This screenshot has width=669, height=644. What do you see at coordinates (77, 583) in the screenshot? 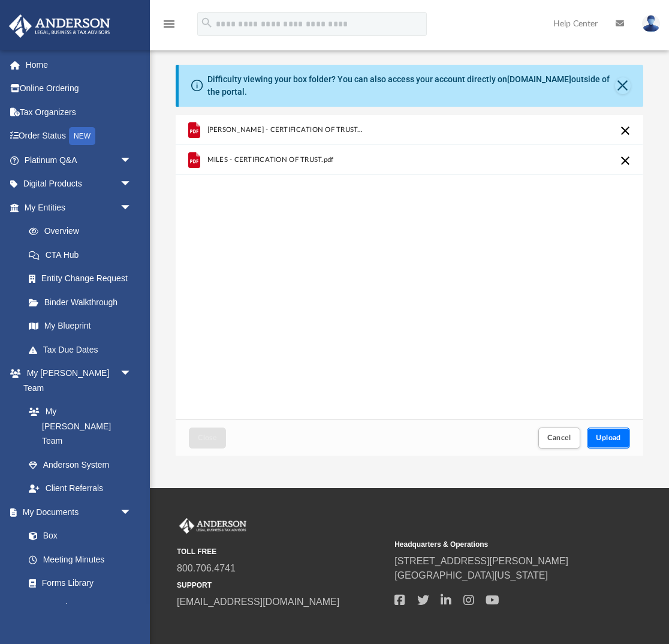
I see `a: Forms Library` at bounding box center [77, 583].